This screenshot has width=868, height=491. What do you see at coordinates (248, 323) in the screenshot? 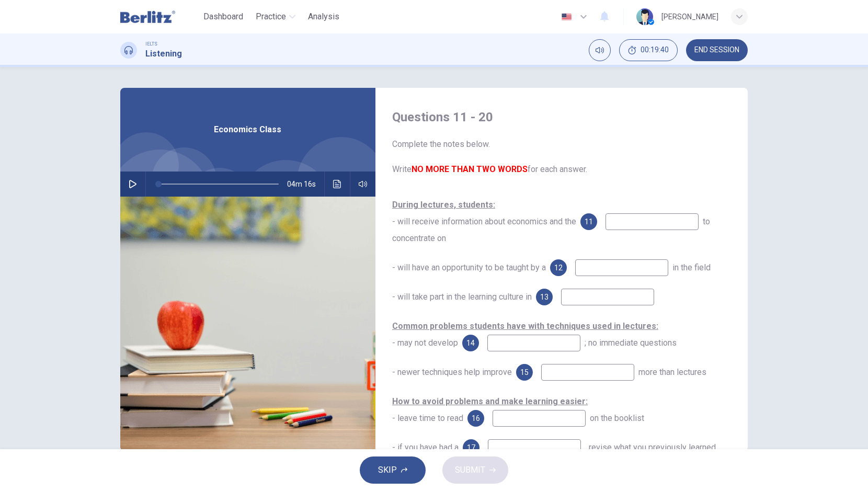
I see `img: Economics Class` at bounding box center [248, 323].